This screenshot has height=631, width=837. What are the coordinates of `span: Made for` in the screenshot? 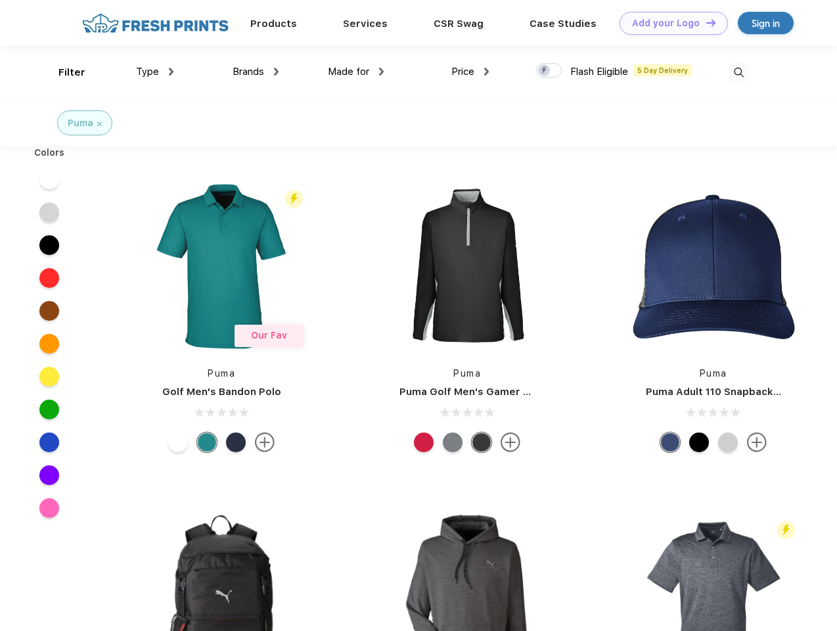 It's located at (348, 72).